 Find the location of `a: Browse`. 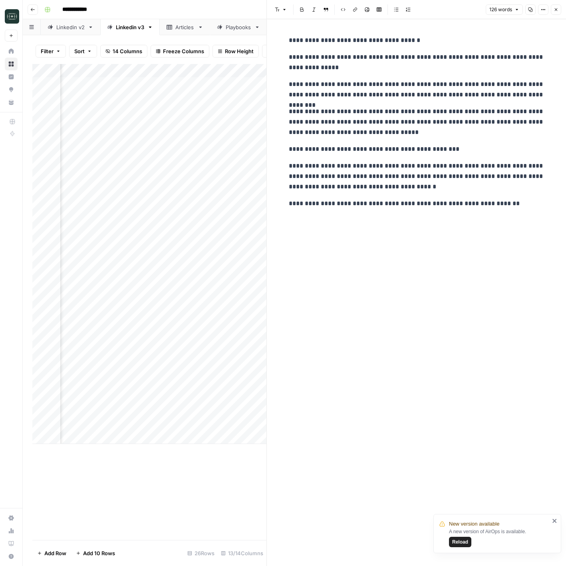

a: Browse is located at coordinates (11, 64).